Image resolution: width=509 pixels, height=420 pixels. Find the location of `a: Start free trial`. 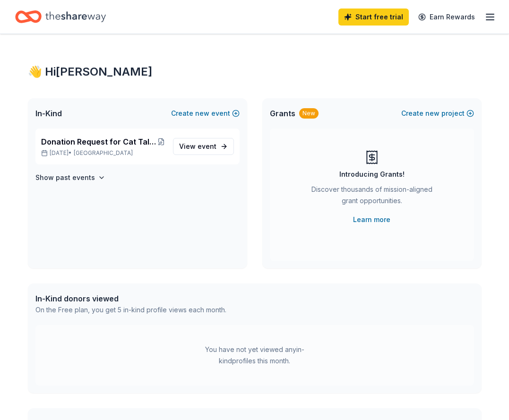

a: Start free trial is located at coordinates (374, 17).